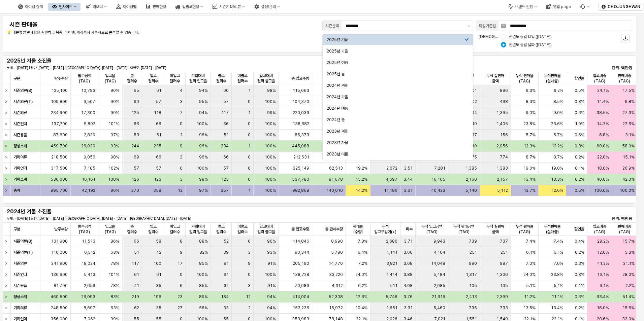  What do you see at coordinates (602, 157) in the screenshot?
I see `span: 22.0%` at bounding box center [602, 157].